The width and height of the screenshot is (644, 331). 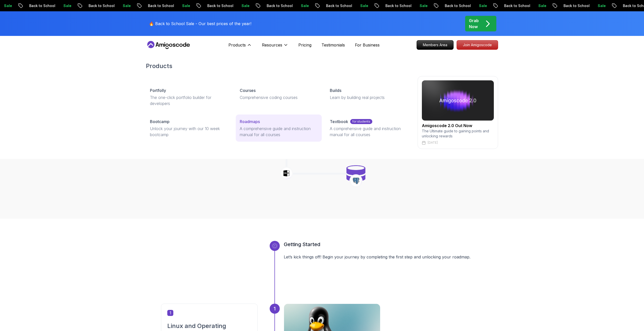 What do you see at coordinates (305, 45) in the screenshot?
I see `a: Pricing` at bounding box center [305, 45].